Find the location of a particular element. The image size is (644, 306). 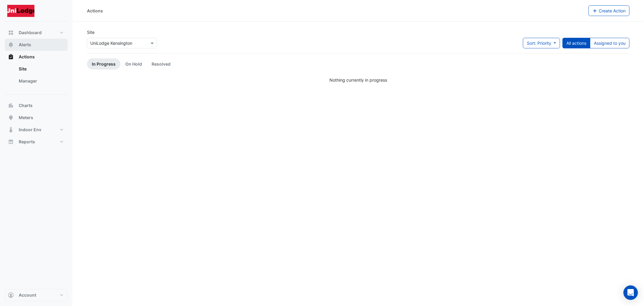

button: Alerts is located at coordinates (36, 45).